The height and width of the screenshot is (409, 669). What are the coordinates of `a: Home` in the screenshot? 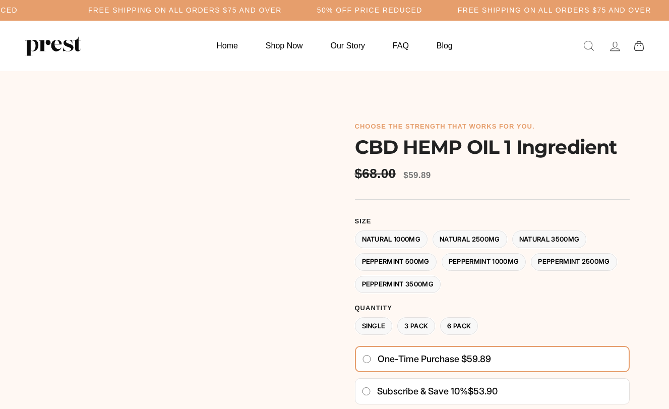 It's located at (227, 45).